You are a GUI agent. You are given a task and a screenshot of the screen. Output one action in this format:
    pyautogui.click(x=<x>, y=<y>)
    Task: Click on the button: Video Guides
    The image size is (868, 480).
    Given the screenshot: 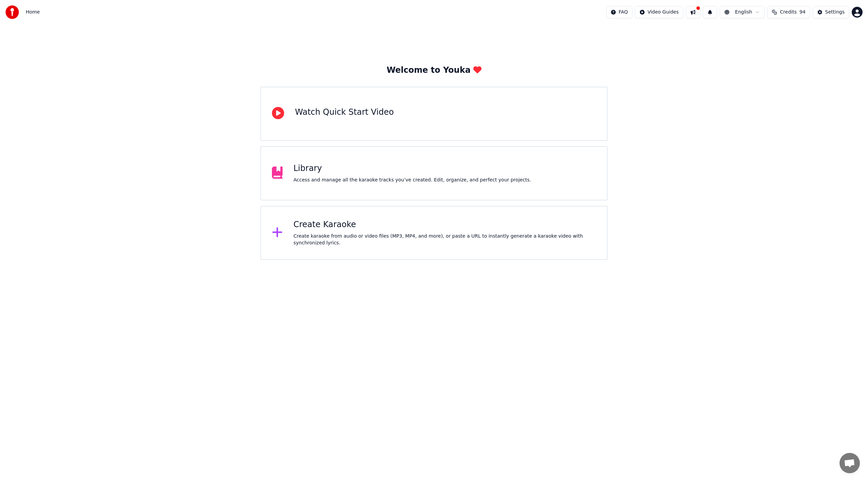 What is the action you would take?
    pyautogui.click(x=659, y=12)
    